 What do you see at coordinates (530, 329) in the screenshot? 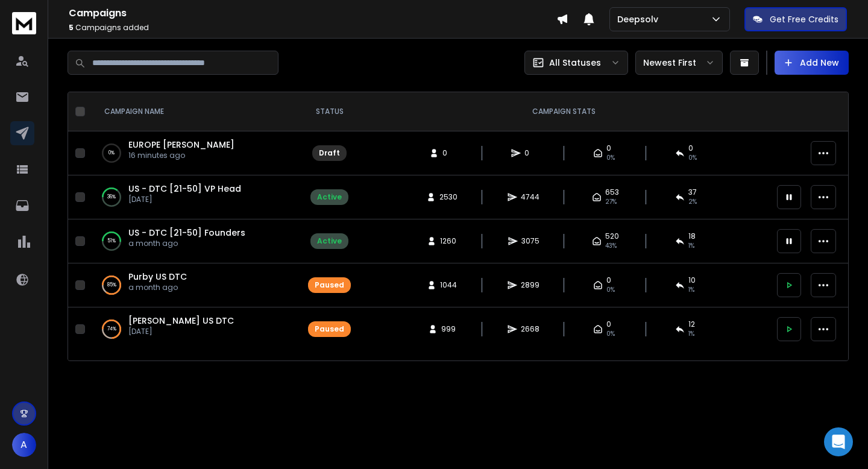
I see `span: 2668` at bounding box center [530, 329].